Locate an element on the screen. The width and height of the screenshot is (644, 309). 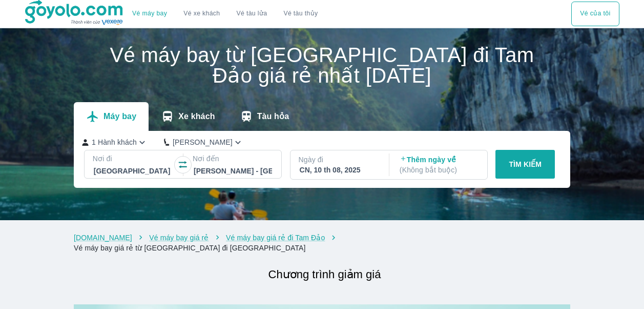
a: Vé máy bay giá rẻ is located at coordinates (179, 238).